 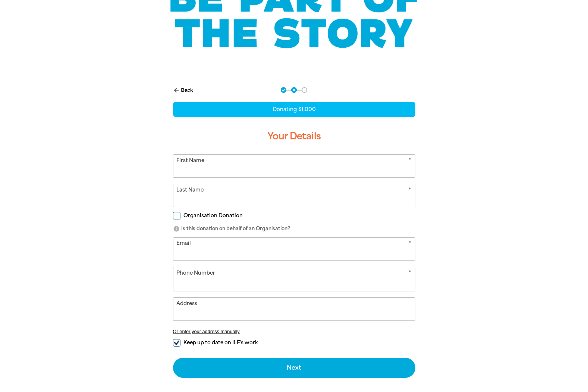 What do you see at coordinates (294, 136) in the screenshot?
I see `h3: Your Details` at bounding box center [294, 136].